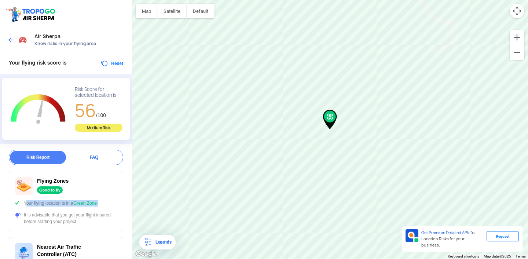 This screenshot has width=528, height=259. Describe the element at coordinates (446, 232) in the screenshot. I see `span: Get Premium Detailed APIs` at that location.